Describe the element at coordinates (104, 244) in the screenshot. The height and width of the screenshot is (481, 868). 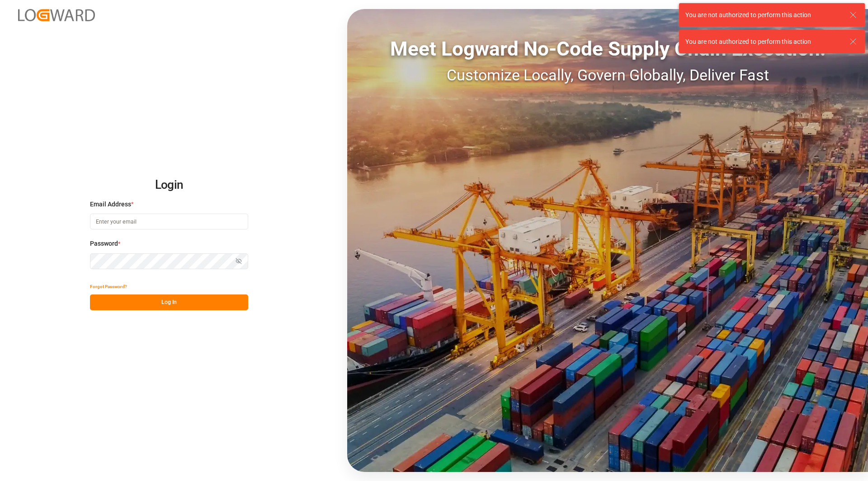
I see `span: Password` at that location.